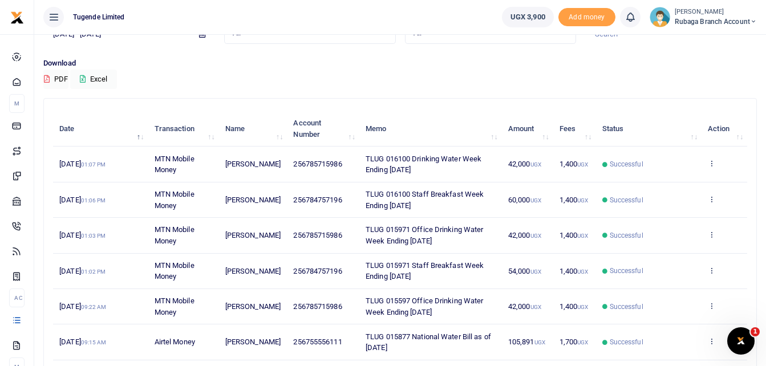 The height and width of the screenshot is (366, 766). Describe the element at coordinates (56, 79) in the screenshot. I see `button: PDF` at that location.